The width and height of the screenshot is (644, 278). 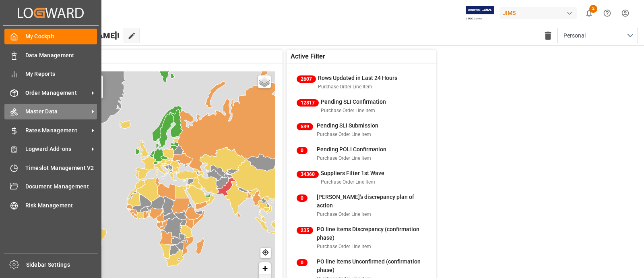 I want to click on a: 0Pending POLI ConfirmationPurchase Order Line Item, so click(x=361, y=154).